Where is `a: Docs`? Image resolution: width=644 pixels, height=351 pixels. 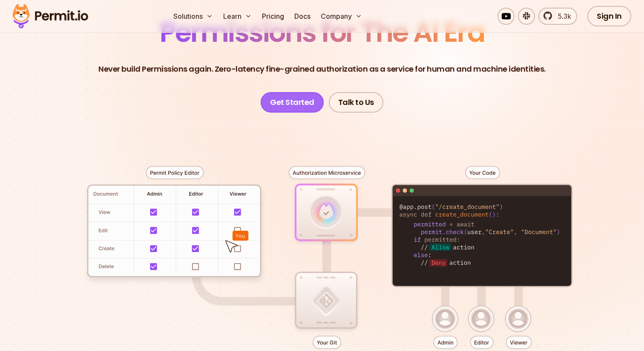 a: Docs is located at coordinates (303, 16).